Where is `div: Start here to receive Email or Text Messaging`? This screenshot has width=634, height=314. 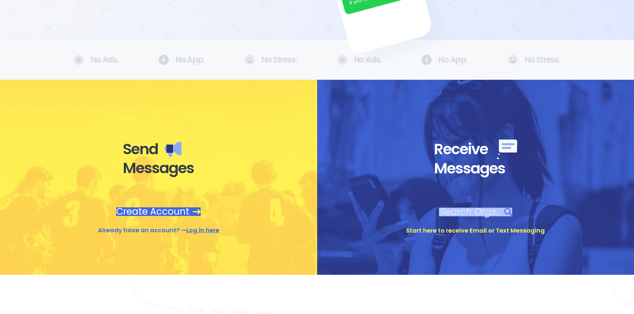
div: Start here to receive Email or Text Messaging is located at coordinates (475, 231).